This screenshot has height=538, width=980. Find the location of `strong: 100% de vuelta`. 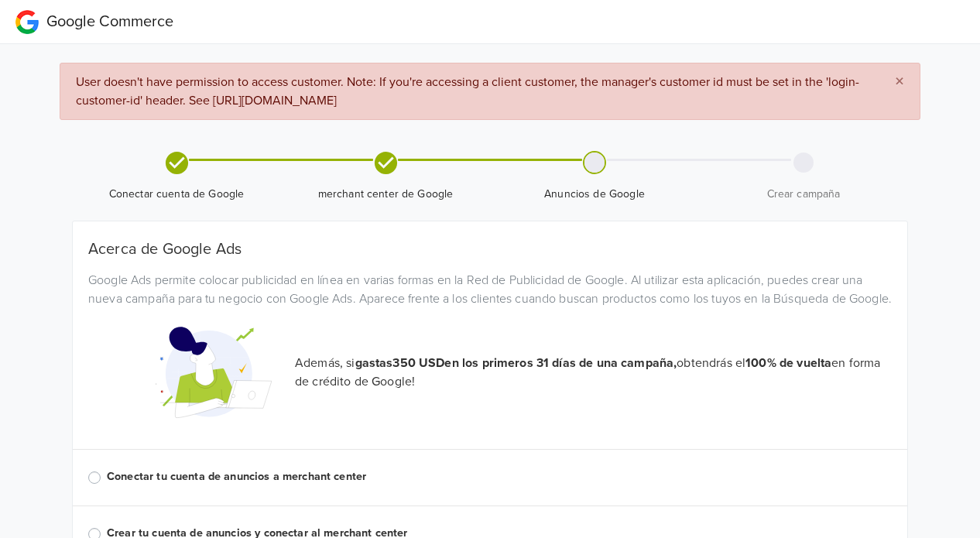

strong: 100% de vuelta is located at coordinates (788, 363).